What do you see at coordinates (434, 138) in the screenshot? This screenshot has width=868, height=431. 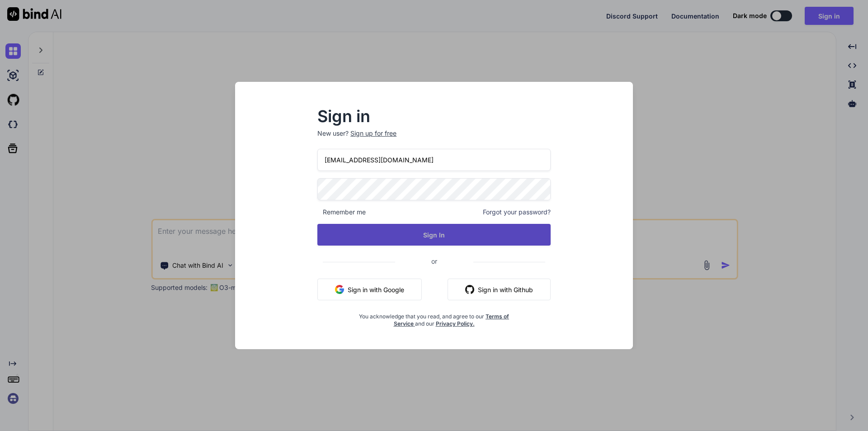 I see `p: New user?` at bounding box center [434, 138].